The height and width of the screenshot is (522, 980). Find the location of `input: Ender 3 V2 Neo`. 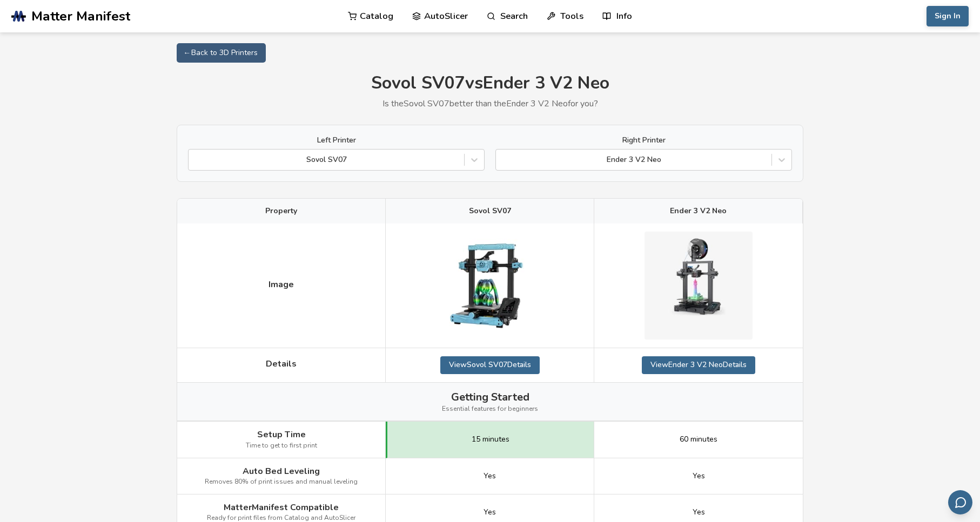

input: Ender 3 V2 Neo is located at coordinates (502, 160).